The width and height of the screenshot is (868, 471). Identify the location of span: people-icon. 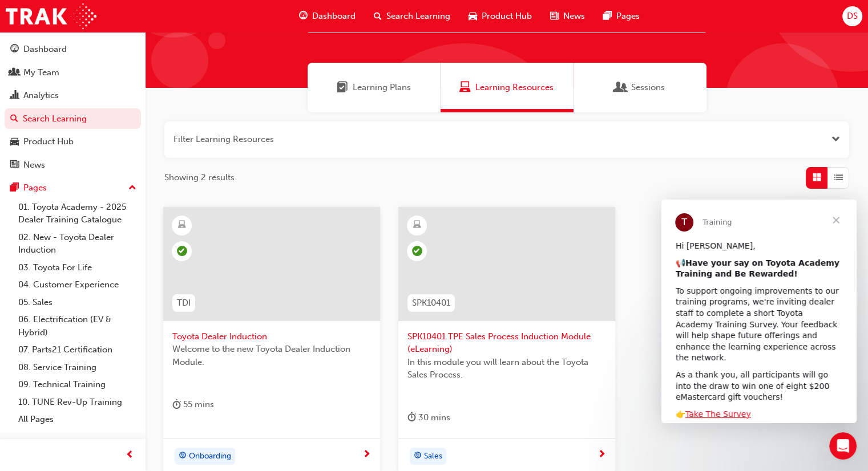
(14, 73).